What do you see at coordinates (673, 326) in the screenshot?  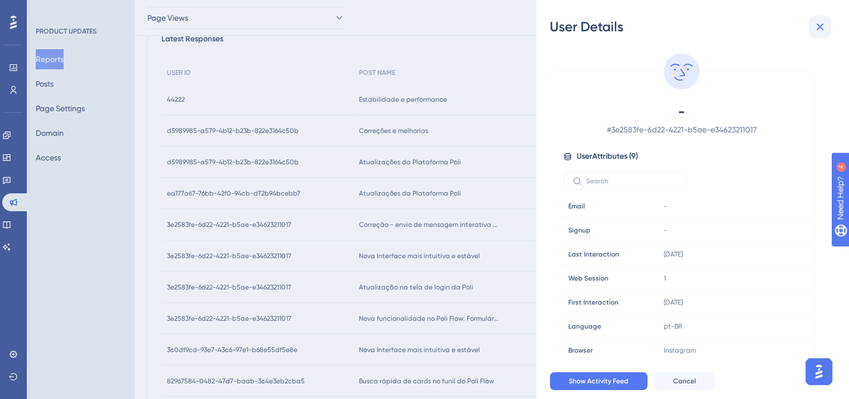 I see `span: pt-BR` at bounding box center [673, 326].